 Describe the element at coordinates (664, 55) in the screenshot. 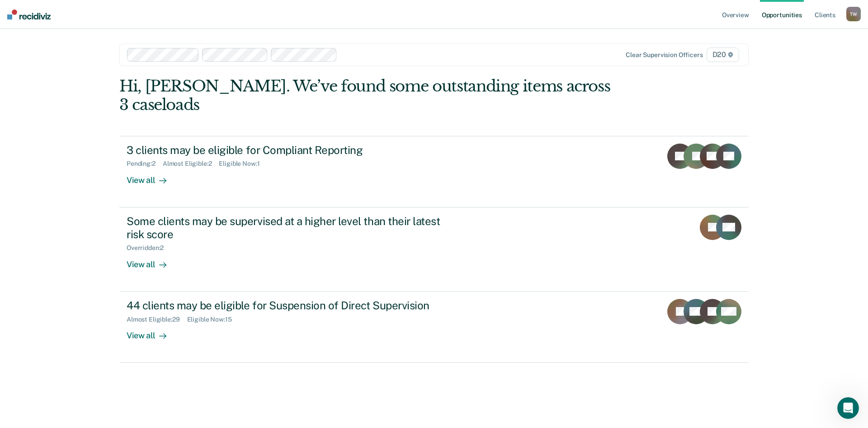

I see `div: Clear supervision officers` at that location.